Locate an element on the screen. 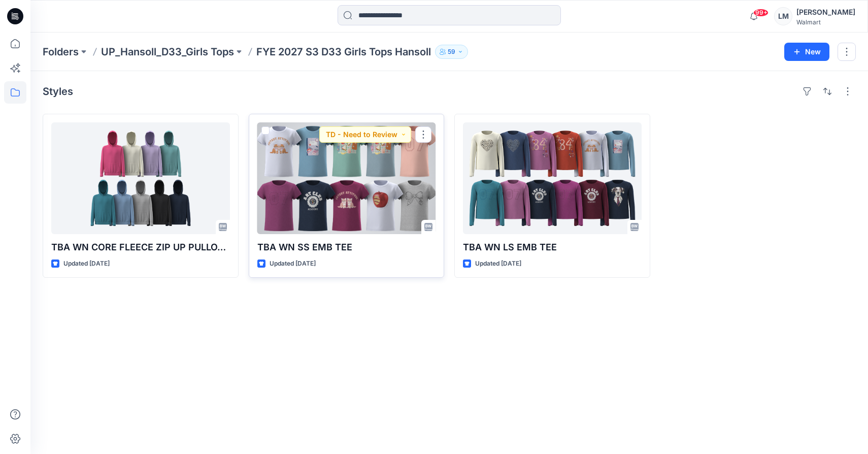 Image resolution: width=868 pixels, height=454 pixels. button: New is located at coordinates (807, 52).